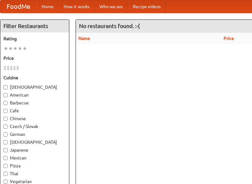 The image size is (252, 184). I want to click on input: Chinese, so click(5, 119).